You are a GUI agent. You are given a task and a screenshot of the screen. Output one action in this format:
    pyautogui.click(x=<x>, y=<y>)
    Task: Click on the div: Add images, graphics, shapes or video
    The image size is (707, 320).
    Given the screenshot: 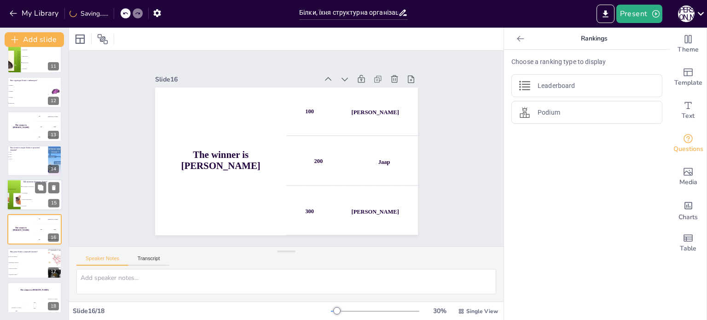 What is the action you would take?
    pyautogui.click(x=688, y=177)
    